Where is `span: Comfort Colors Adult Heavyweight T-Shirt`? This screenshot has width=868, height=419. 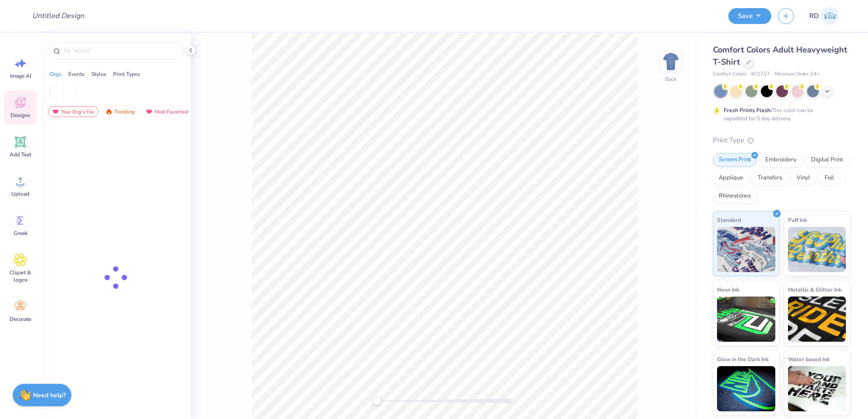 span: Comfort Colors Adult Heavyweight T-Shirt is located at coordinates (780, 55).